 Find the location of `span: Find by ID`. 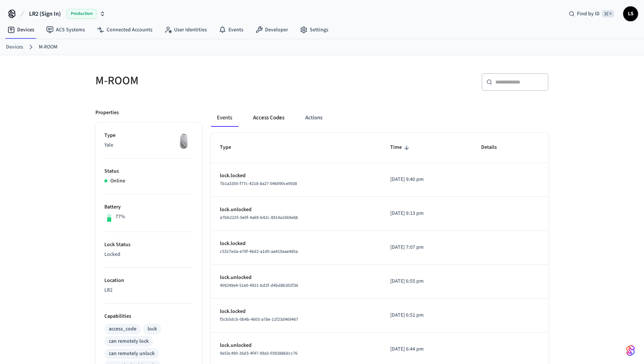

span: Find by ID is located at coordinates (588, 14).